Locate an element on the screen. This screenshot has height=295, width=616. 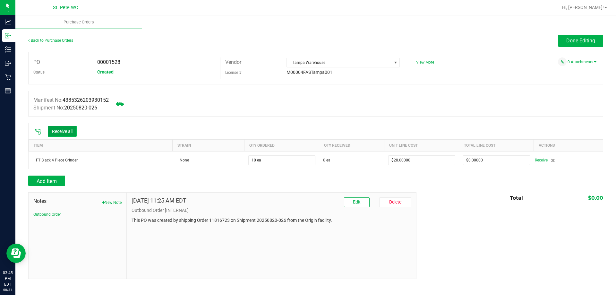
span: Created is located at coordinates (105, 72).